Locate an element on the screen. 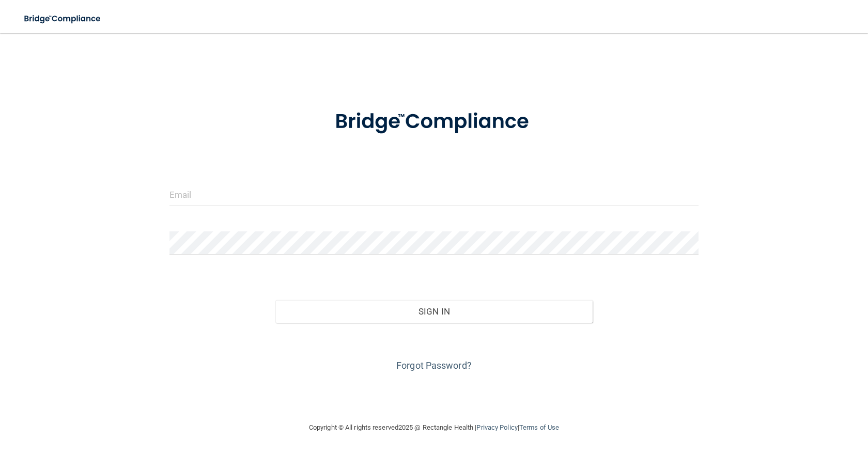  input: Email is located at coordinates (434, 194).